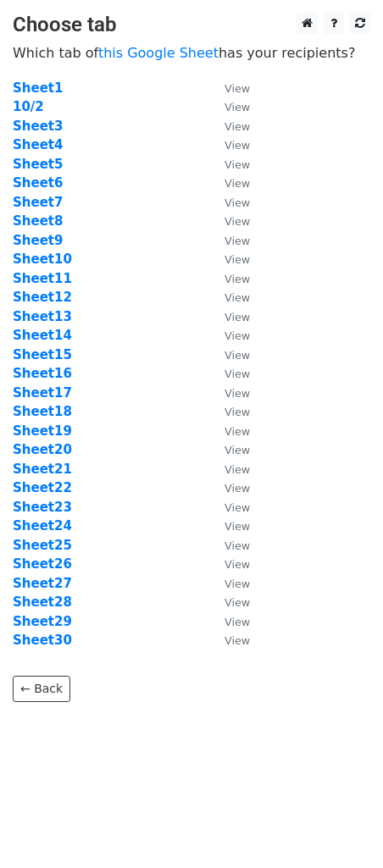 The height and width of the screenshot is (868, 383). Describe the element at coordinates (38, 202) in the screenshot. I see `a: Sheet7` at that location.